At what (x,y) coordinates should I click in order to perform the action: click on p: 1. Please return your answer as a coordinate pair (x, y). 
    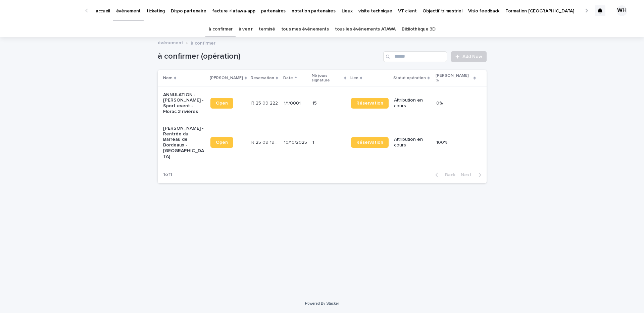
    Looking at the image, I should click on (314, 142).